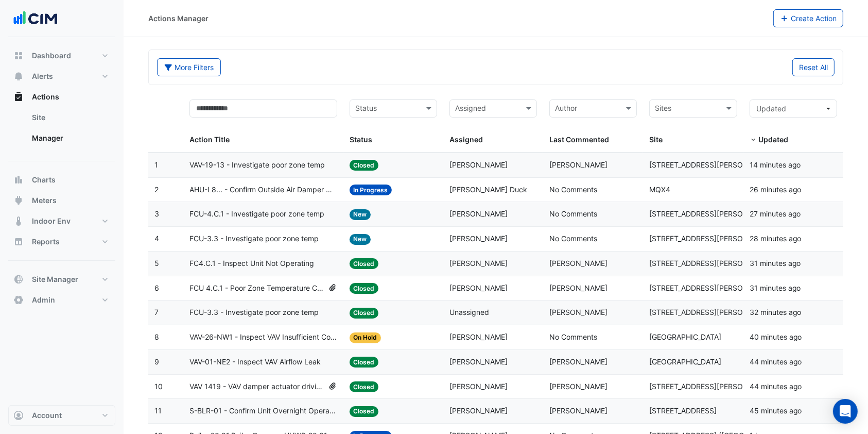 This screenshot has height=434, width=868. What do you see at coordinates (366, 337) in the screenshot?
I see `span: On Hold` at bounding box center [366, 337].